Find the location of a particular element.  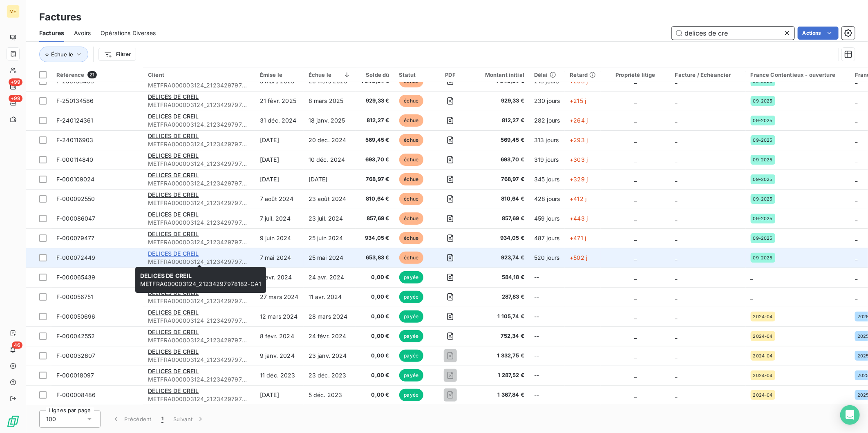

span: 287,83 € is located at coordinates (499, 297).